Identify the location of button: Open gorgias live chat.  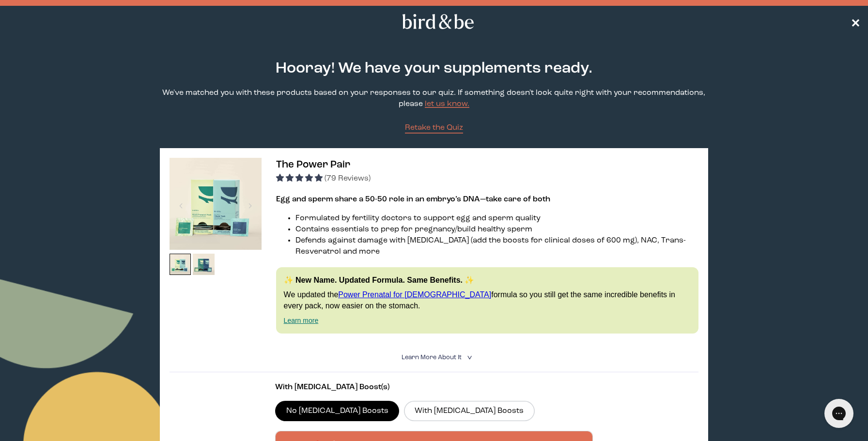
(19, 18).